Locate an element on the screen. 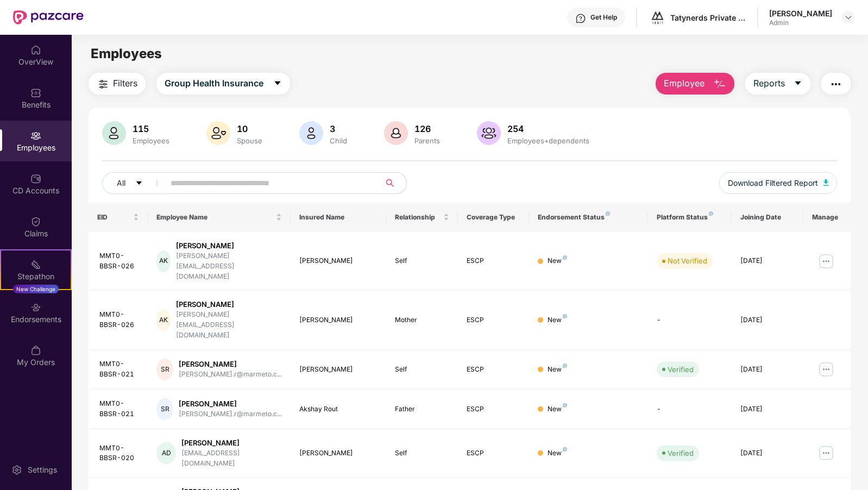 This screenshot has width=868, height=490. img: svg+xml;base64,PHN2ZyBpZD0iTXlfT3JkZXJzIiBkYXRhLW5hbWU9Ik15IE9yZGVycyIgeG1sbnM9Imh0dHA6Ly93d3cudz... is located at coordinates (36, 350).